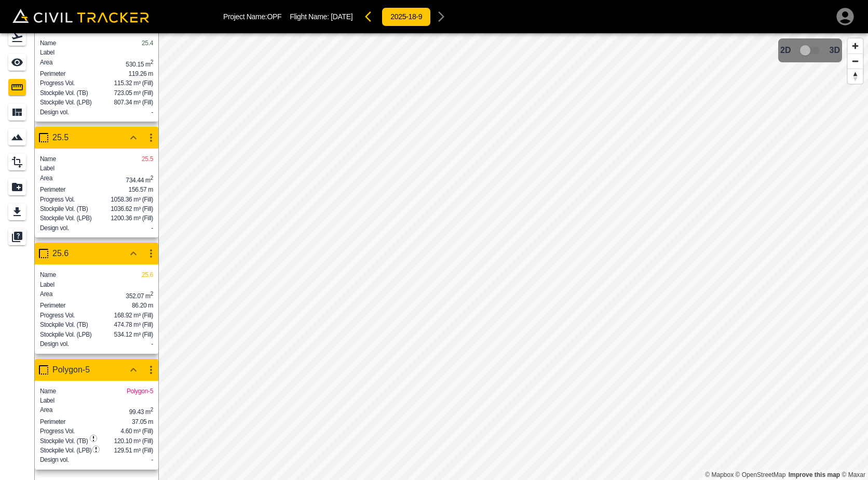  I want to click on div: Flights, so click(17, 37).